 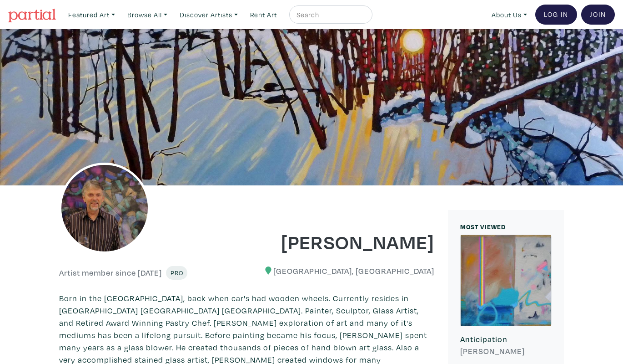 I want to click on small: MOST VIEWED, so click(x=484, y=227).